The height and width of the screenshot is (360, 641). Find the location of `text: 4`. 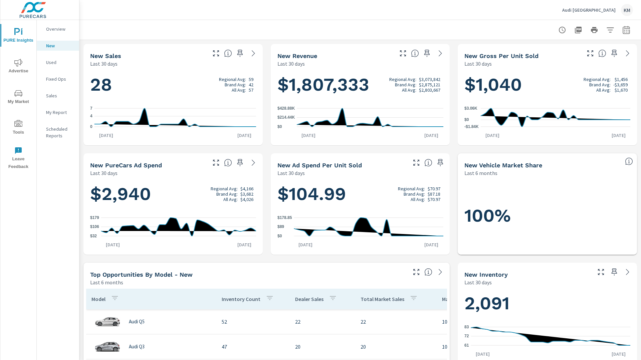

text: 4 is located at coordinates (91, 116).